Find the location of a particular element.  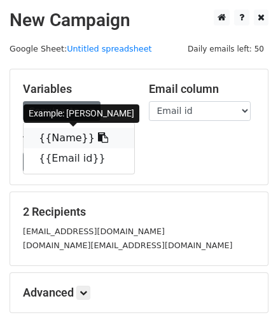

a: Copy/paste... is located at coordinates (62, 111).